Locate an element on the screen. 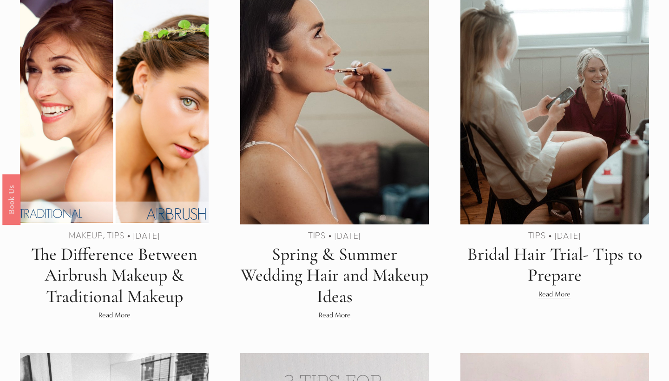  a: The Difference Between Airbrush Makeup & Traditional Makeup is located at coordinates (114, 275).